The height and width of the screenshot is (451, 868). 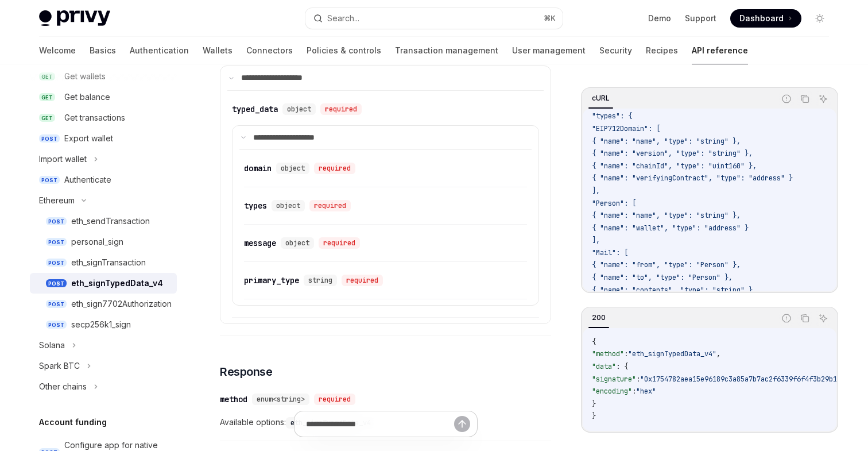 What do you see at coordinates (255, 205) in the screenshot?
I see `div: types` at bounding box center [255, 205].